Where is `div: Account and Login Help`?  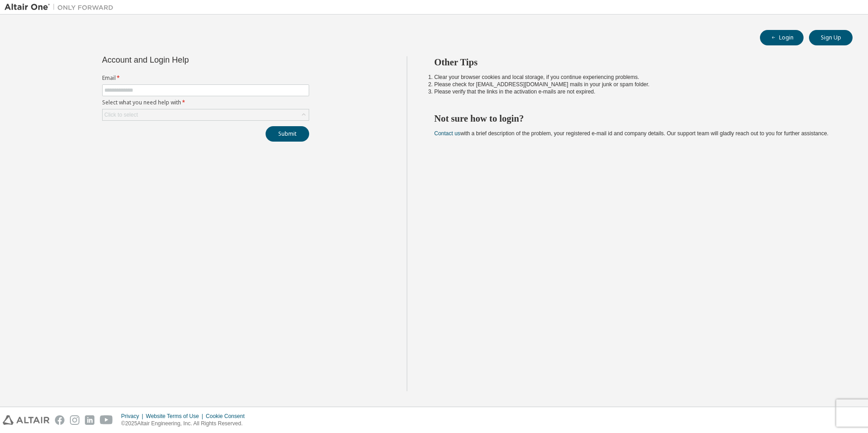 div: Account and Login Help is located at coordinates (185, 60).